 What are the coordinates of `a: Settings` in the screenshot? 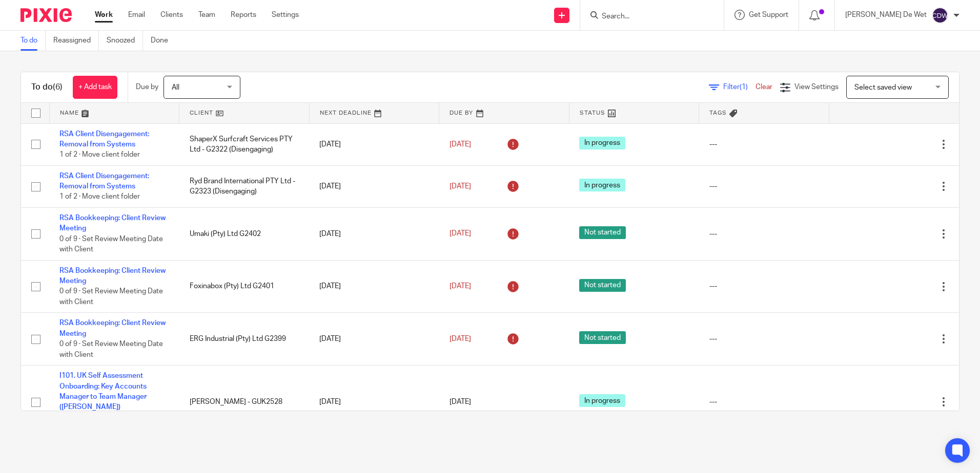 It's located at (285, 15).